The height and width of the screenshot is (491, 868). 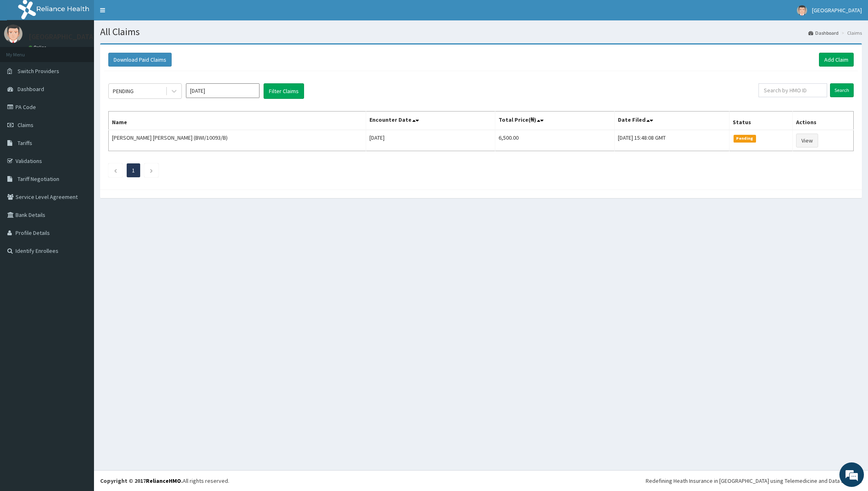 I want to click on button: Filter Claims, so click(x=284, y=91).